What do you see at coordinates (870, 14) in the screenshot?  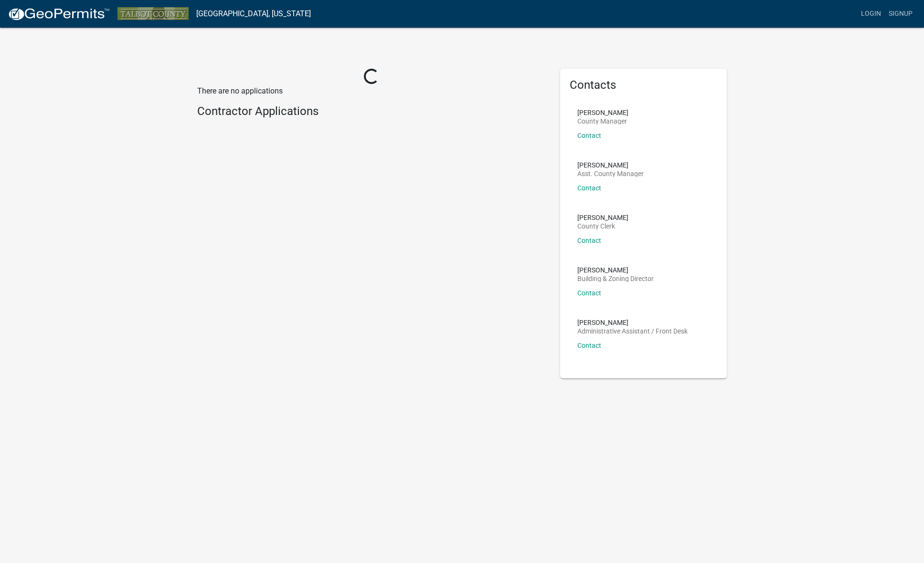 I see `a: Login` at bounding box center [870, 14].